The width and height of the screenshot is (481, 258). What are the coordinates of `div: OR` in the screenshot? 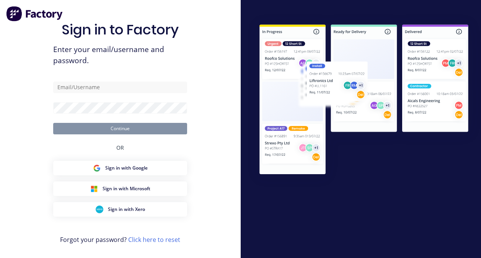 It's located at (120, 147).